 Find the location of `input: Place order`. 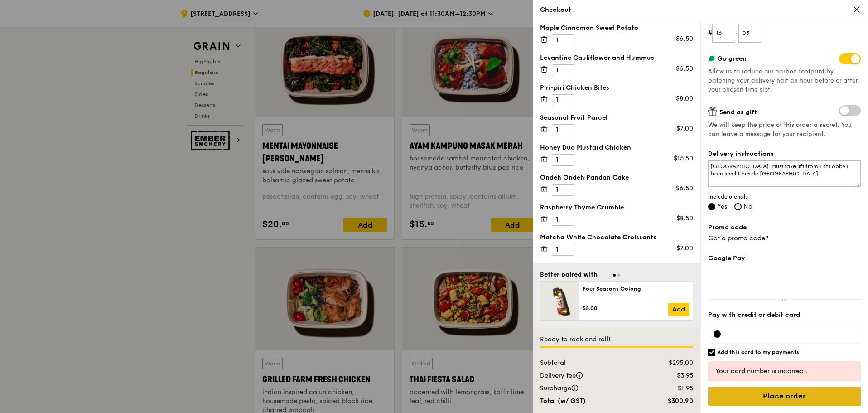

input: Place order is located at coordinates (784, 396).